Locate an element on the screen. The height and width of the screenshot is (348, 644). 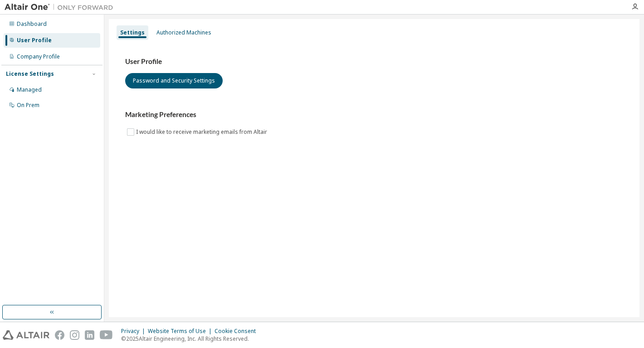
img: altair_logo.svg is located at coordinates (26, 335).